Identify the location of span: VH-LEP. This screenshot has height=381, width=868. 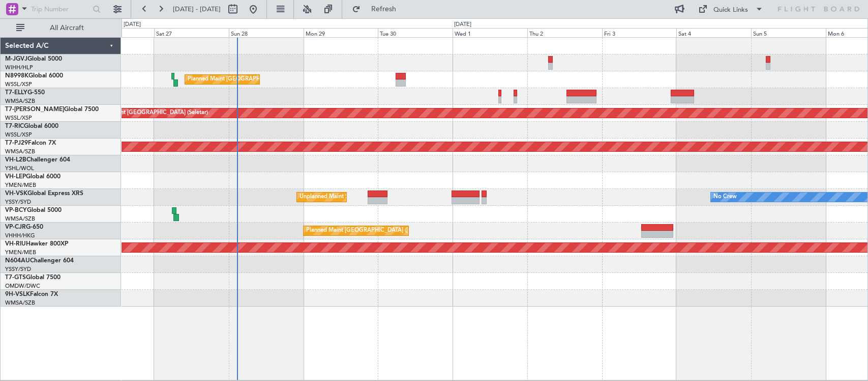
(15, 177).